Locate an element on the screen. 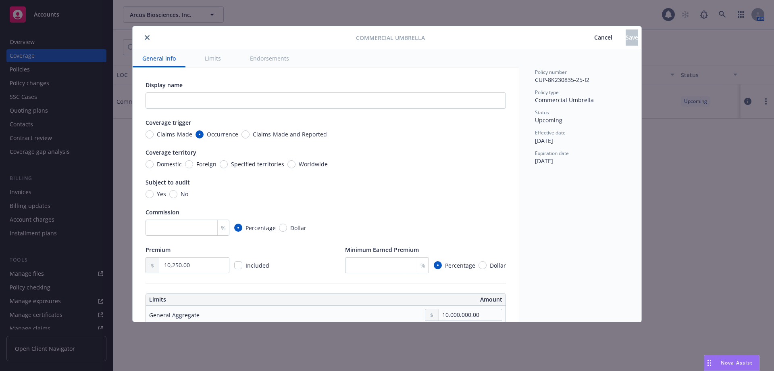 This screenshot has width=774, height=371. span: CUP-8K230835-25-I2 is located at coordinates (562, 79).